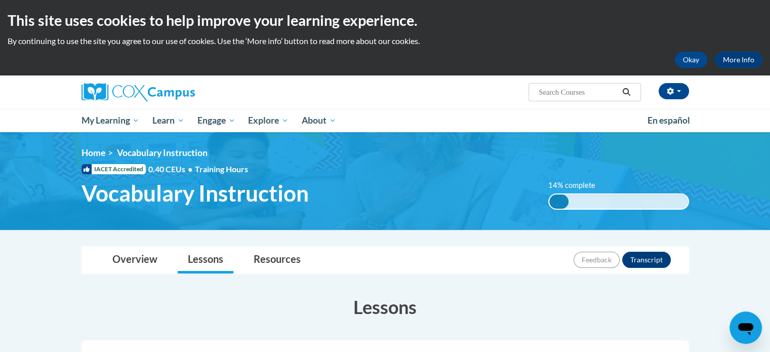 This screenshot has height=352, width=770. I want to click on div: 14% complete, so click(559, 202).